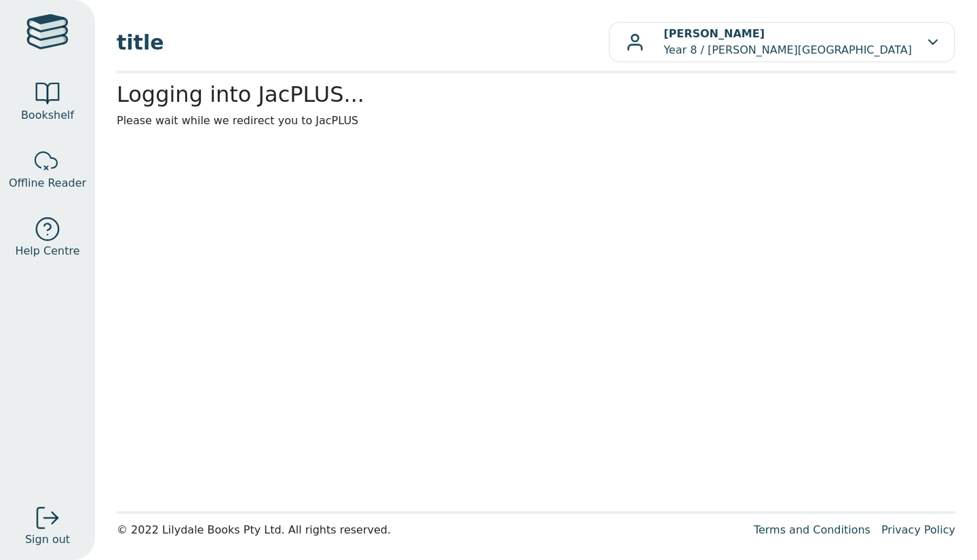 The width and height of the screenshot is (977, 560). I want to click on span: Offline Reader, so click(48, 183).